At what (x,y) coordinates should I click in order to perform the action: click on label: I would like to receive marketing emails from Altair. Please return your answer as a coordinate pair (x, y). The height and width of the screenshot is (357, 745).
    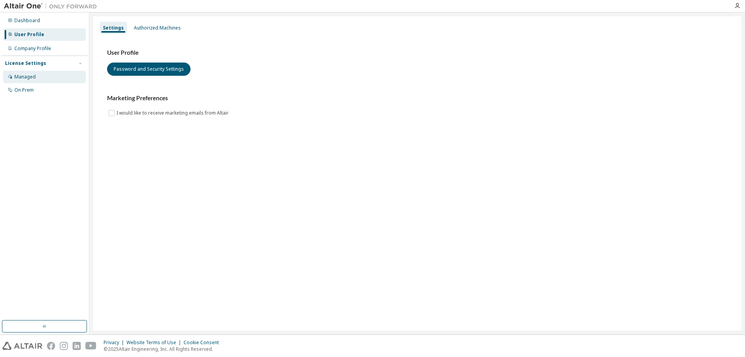
    Looking at the image, I should click on (173, 113).